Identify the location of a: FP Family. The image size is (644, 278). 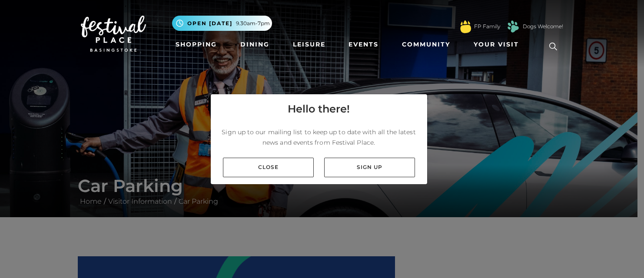
(487, 26).